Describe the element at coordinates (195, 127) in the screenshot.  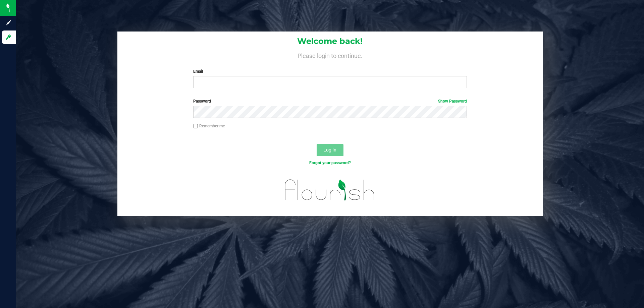
I see `input: Remember me` at that location.